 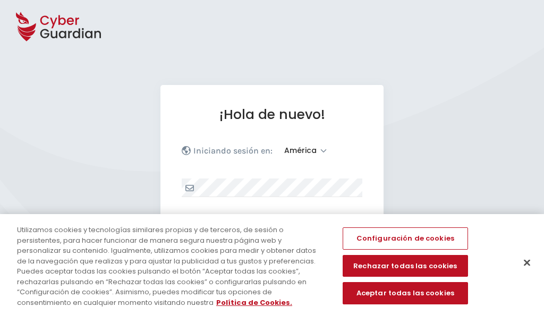 I want to click on div: Utilizamos cookies y tecnologías similares propias y de terceros, de sesión o persistentes, para ..., so click(x=172, y=266).